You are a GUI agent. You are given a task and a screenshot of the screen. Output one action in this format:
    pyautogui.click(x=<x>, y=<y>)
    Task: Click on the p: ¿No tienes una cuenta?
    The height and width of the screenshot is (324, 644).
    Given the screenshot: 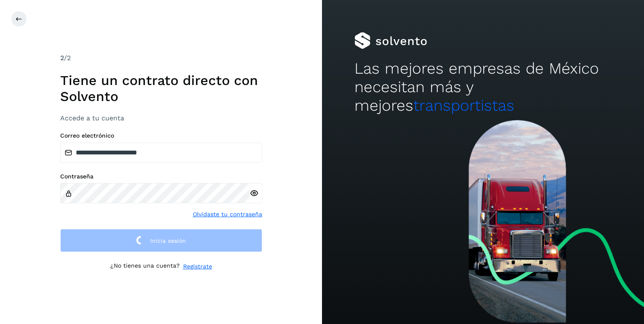 What is the action you would take?
    pyautogui.click(x=145, y=267)
    